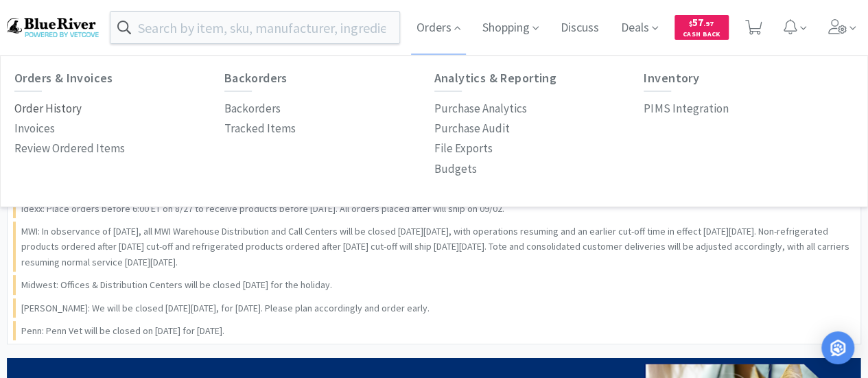  I want to click on h6: Orders & Invoices, so click(120, 78).